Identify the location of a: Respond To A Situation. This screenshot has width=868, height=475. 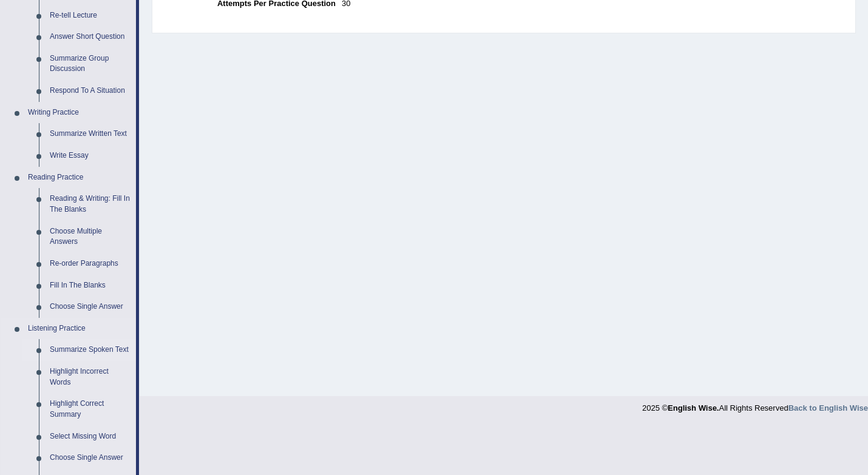
(90, 91).